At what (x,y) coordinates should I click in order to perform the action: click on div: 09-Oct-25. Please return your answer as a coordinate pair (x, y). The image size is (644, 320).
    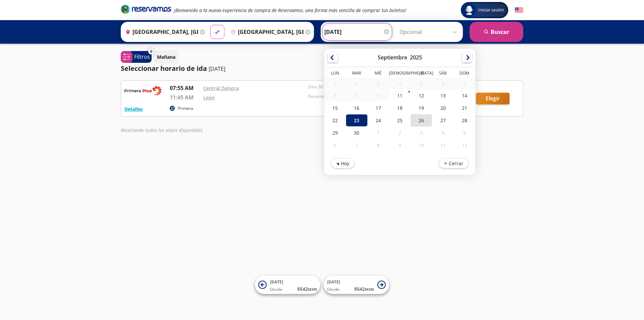
    Looking at the image, I should click on (400, 145).